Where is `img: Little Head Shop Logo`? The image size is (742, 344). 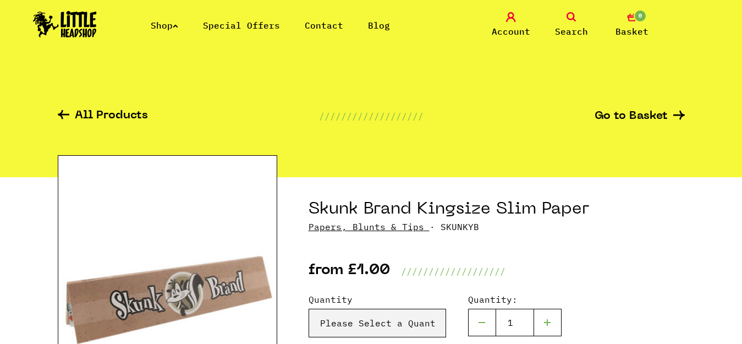
img: Little Head Shop Logo is located at coordinates (65, 24).